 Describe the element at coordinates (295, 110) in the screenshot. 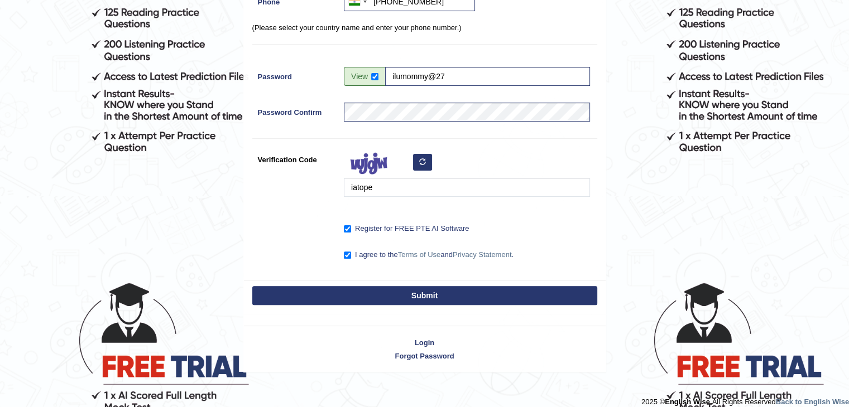

I see `label: Password Confirm` at that location.